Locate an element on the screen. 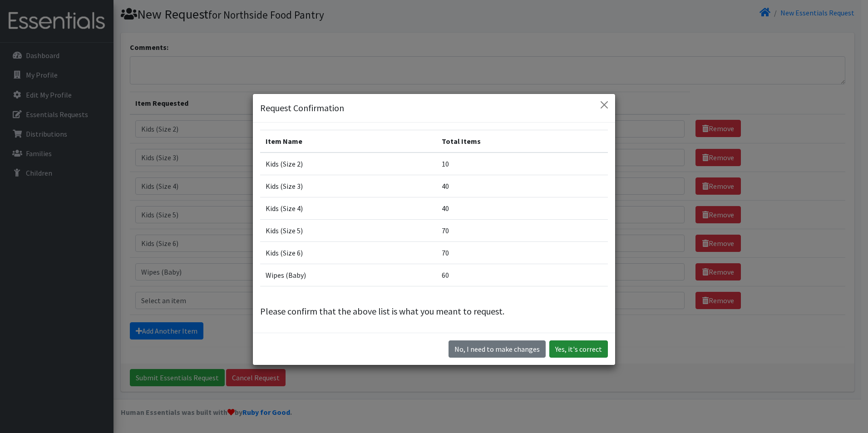 The width and height of the screenshot is (868, 433). td: 10 is located at coordinates (522, 164).